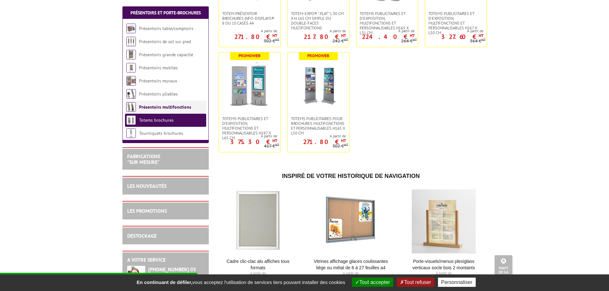 The width and height of the screenshot is (609, 291). I want to click on a: Présentoirs mobiles, so click(158, 68).